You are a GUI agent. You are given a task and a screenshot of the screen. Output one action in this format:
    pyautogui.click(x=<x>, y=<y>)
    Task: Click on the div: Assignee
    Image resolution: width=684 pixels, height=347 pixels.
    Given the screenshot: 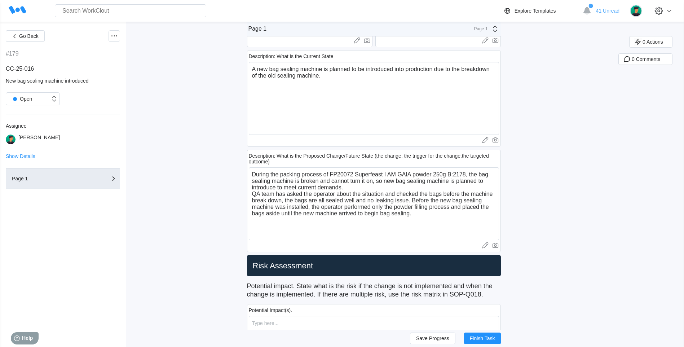 What is the action you would take?
    pyautogui.click(x=63, y=126)
    